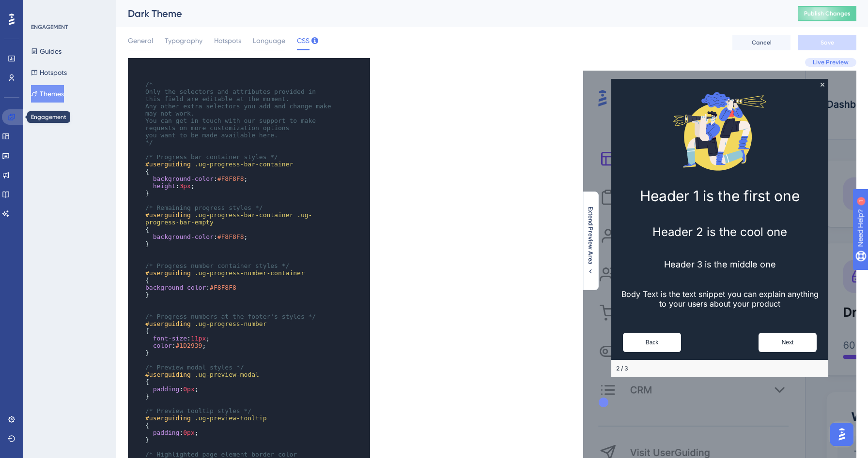 This screenshot has width=868, height=458. I want to click on span: height, so click(165, 186).